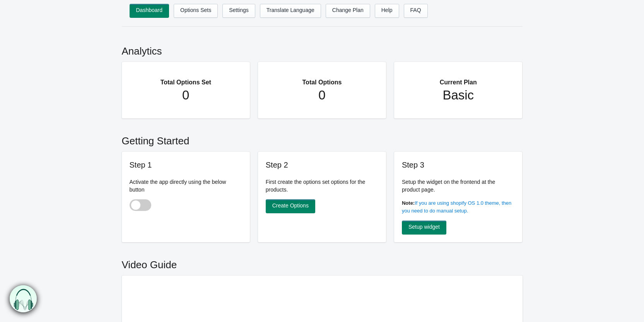 The width and height of the screenshot is (644, 322). I want to click on a: Translate Language, so click(291, 11).